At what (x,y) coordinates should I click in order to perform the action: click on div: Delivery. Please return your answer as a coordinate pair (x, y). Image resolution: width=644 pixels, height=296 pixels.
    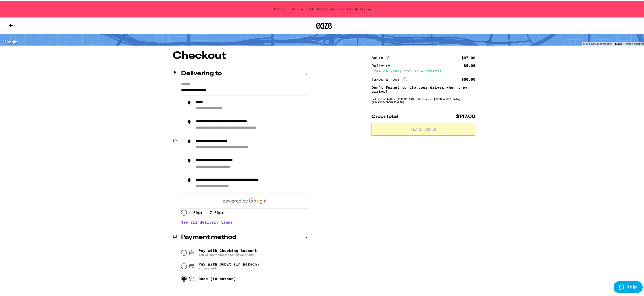
    Looking at the image, I should click on (383, 65).